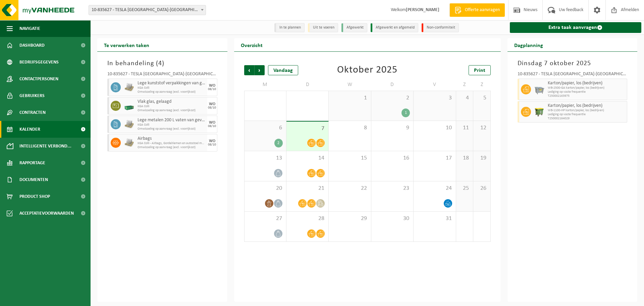 The height and width of the screenshot is (306, 644). Describe the element at coordinates (32, 112) in the screenshot. I see `span: Contracten` at that location.